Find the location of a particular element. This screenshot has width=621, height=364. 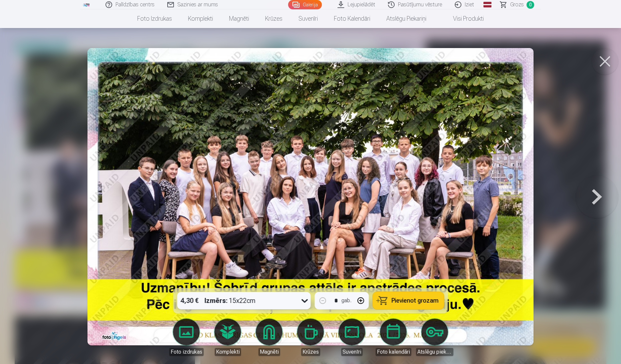

div: 4,30 € is located at coordinates (189, 301).